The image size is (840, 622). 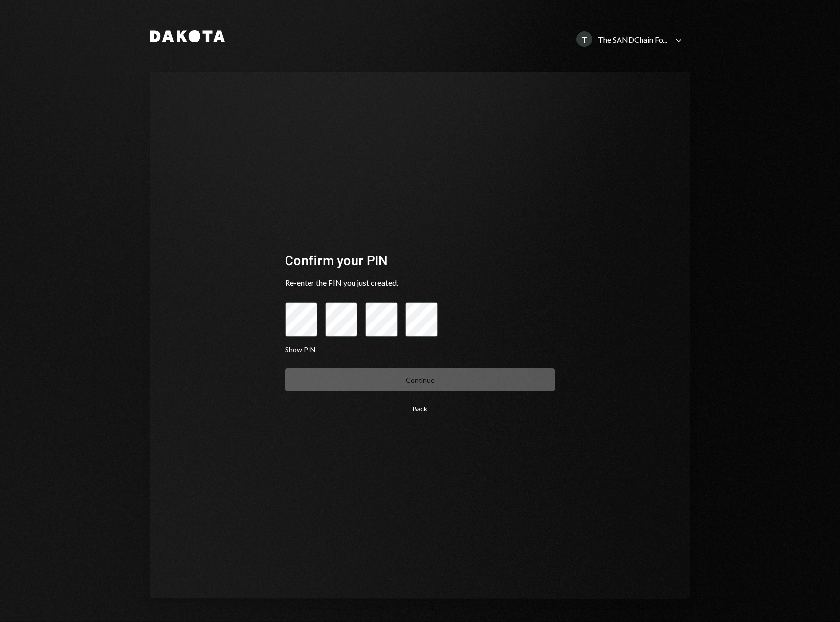 What do you see at coordinates (381, 320) in the screenshot?
I see `input: pin code 3 of 4` at bounding box center [381, 320].